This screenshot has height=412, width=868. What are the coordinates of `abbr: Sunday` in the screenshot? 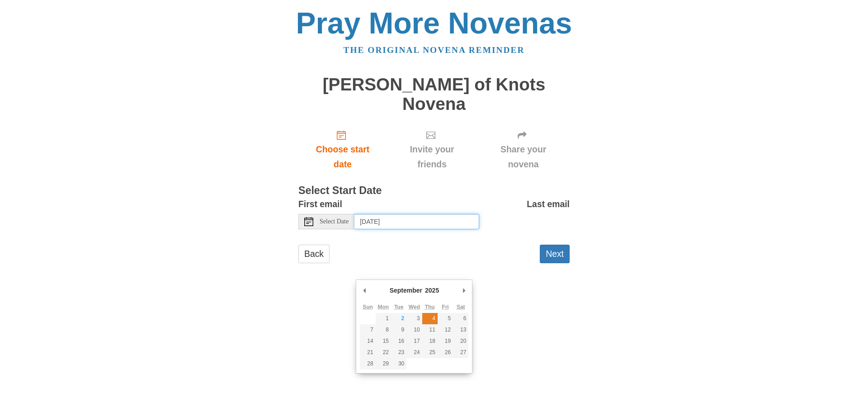 It's located at (368, 307).